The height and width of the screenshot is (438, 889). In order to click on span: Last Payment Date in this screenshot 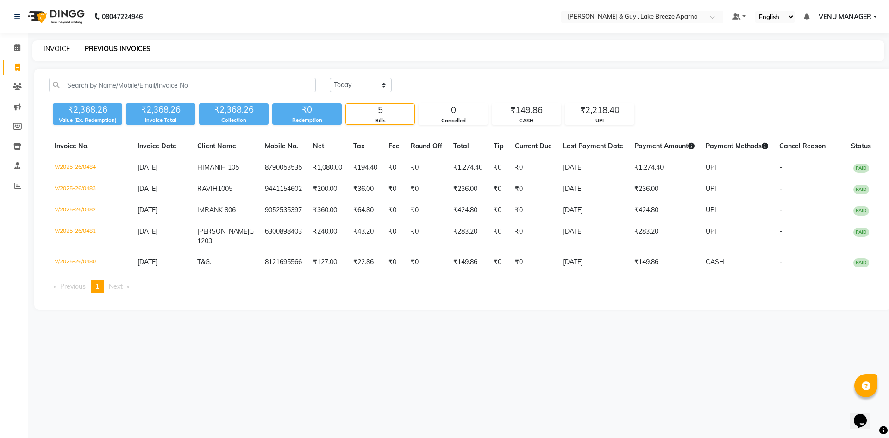, I will do `click(593, 146)`.